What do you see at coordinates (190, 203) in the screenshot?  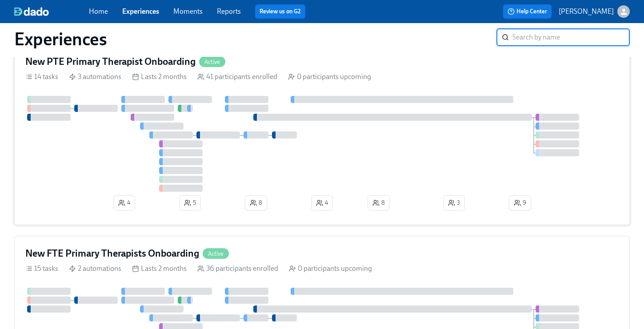 I see `span: 5` at bounding box center [190, 203].